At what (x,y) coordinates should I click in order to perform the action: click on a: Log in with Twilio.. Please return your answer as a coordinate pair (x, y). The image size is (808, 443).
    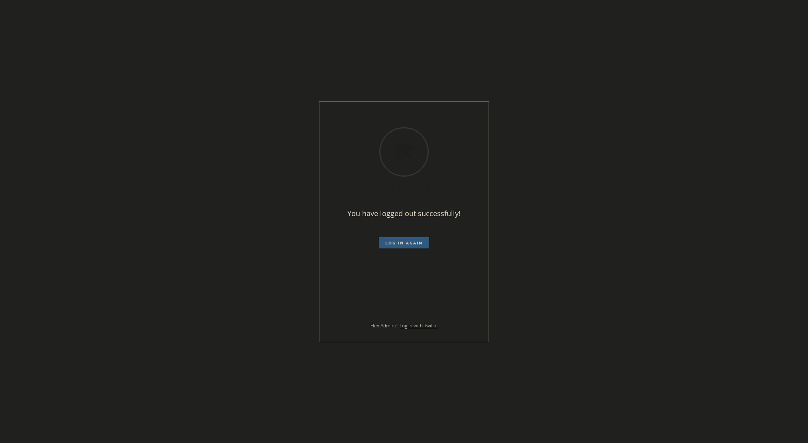
    Looking at the image, I should click on (418, 325).